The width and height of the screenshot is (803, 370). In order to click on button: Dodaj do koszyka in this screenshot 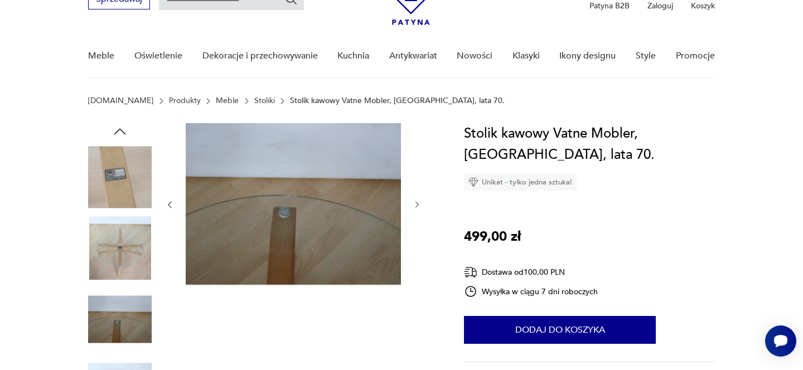, I will do `click(560, 330)`.